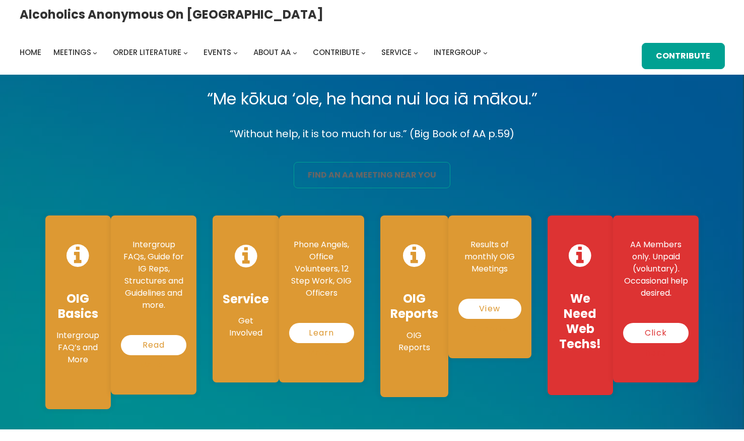 The height and width of the screenshot is (441, 744). What do you see at coordinates (272, 52) in the screenshot?
I see `a: About AA` at bounding box center [272, 52].